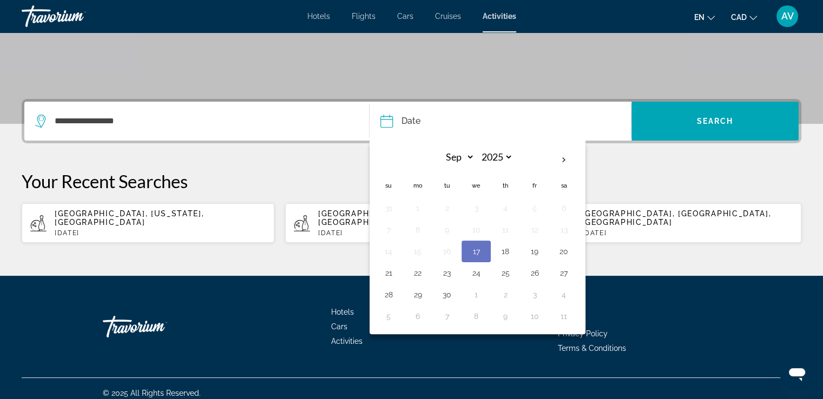  What do you see at coordinates (476, 251) in the screenshot?
I see `button: Day 17` at bounding box center [476, 251].